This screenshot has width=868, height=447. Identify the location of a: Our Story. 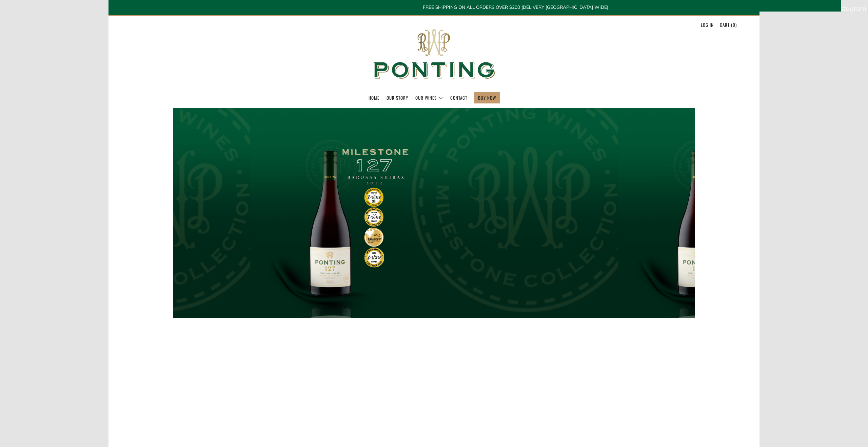
(397, 98).